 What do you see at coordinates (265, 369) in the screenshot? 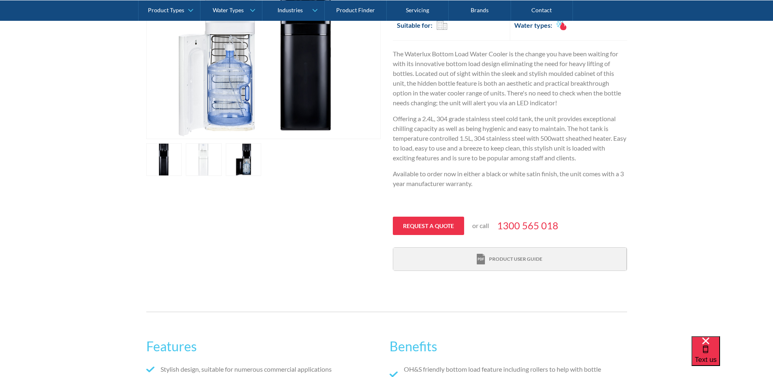
I see `li: Stylish design, suitable for numerous commercial applications` at bounding box center [265, 369].